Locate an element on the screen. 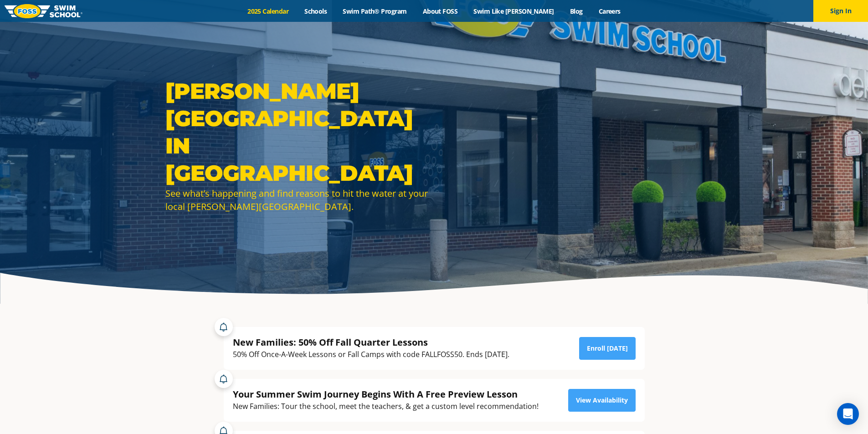 The image size is (868, 434). a: 2025 Calendar is located at coordinates (268, 11).